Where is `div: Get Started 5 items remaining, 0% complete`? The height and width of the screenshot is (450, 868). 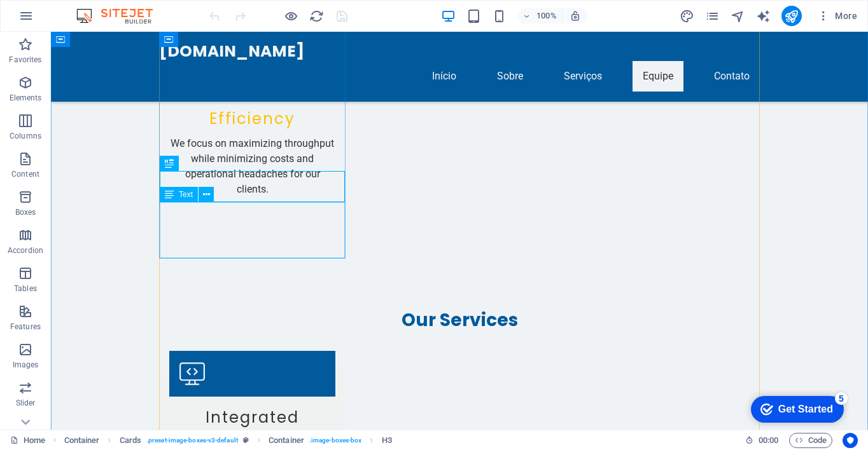
div: Get Started 5 items remaining, 0% complete is located at coordinates (56, 20).